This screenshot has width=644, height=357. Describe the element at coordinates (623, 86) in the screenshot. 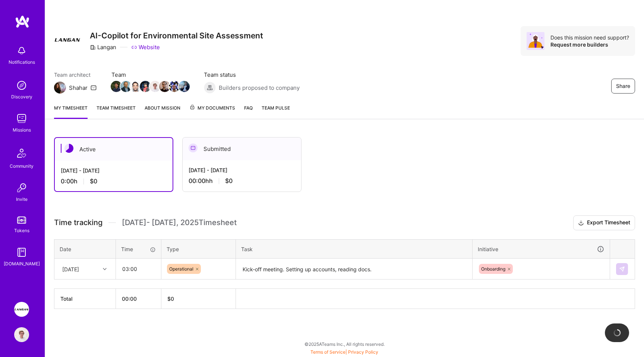

I see `button: Share` at that location.